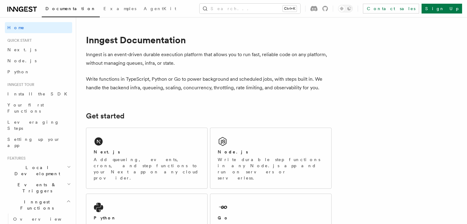 The height and width of the screenshot is (224, 467). What do you see at coordinates (105, 218) in the screenshot?
I see `h2: Python` at bounding box center [105, 218].